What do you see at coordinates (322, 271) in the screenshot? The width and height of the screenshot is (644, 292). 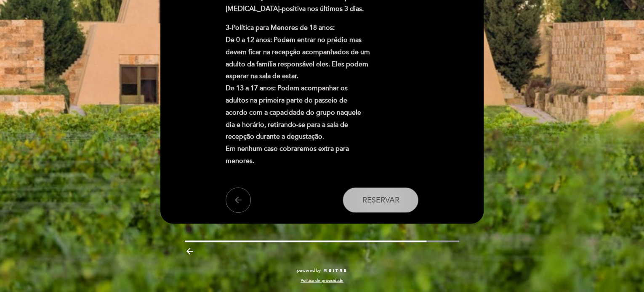 I see `a: powered by` at bounding box center [322, 271].